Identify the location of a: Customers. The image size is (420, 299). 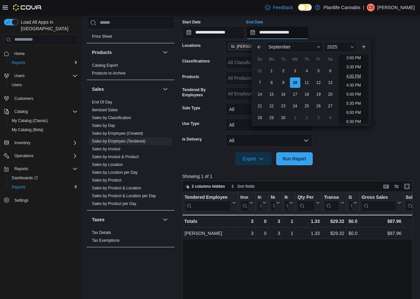
(24, 99).